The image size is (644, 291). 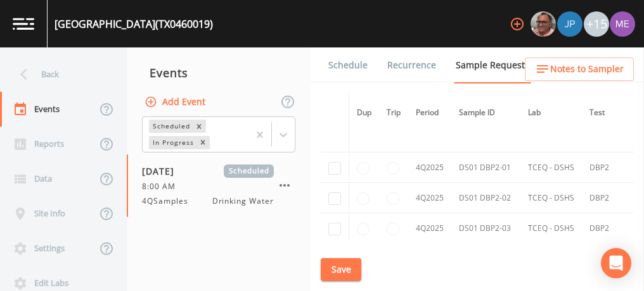 I want to click on img: 41241ef155101aa6d92a04480b0d0000, so click(x=570, y=24).